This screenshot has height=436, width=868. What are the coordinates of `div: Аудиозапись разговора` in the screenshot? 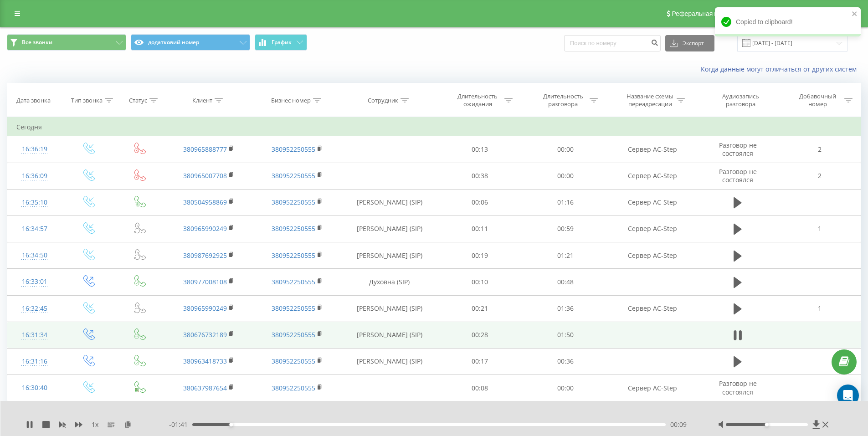 It's located at (741, 100).